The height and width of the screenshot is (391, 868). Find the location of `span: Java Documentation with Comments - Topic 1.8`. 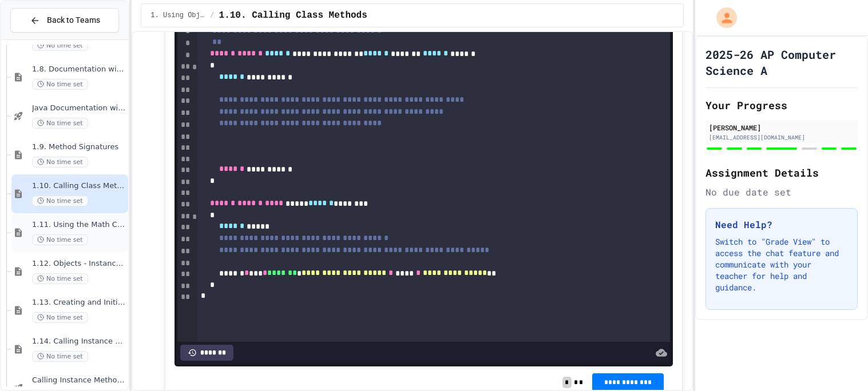

span: Java Documentation with Comments - Topic 1.8 is located at coordinates (79, 108).